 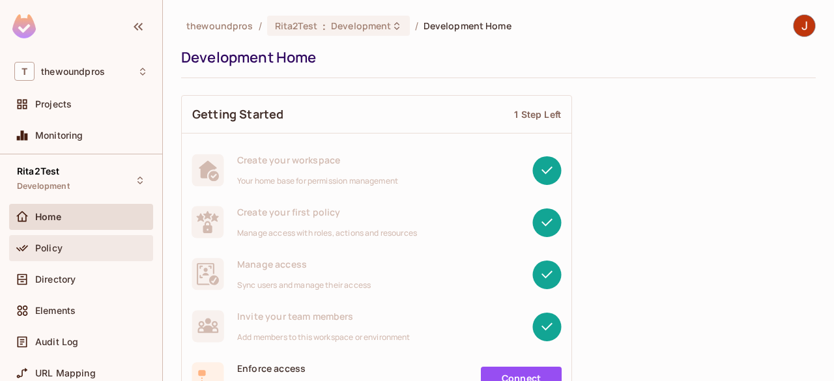 I want to click on img: Javier Amador, so click(x=804, y=25).